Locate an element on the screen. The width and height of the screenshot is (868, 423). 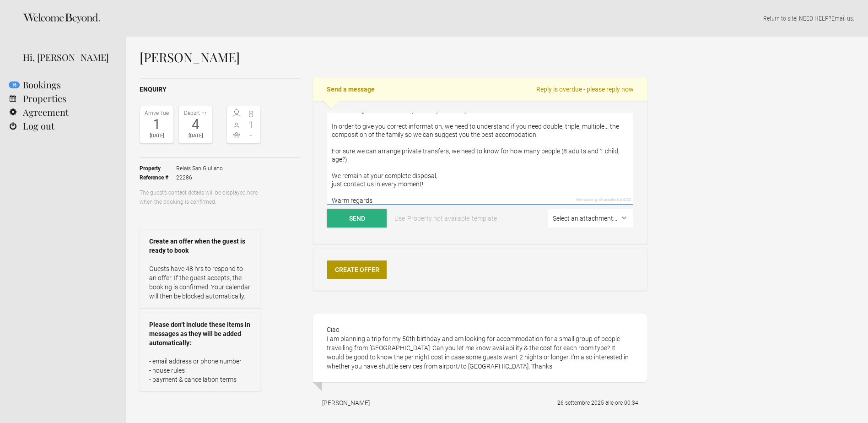
button: Send is located at coordinates (357, 218).